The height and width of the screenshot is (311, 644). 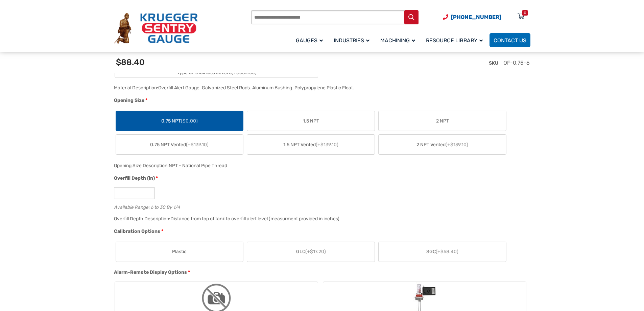 What do you see at coordinates (256, 88) in the screenshot?
I see `div: Overfill Alert Gauge. Galvanized Steel Rods. Aluminum Bushing. Polypropylene Plastic Float.` at bounding box center [256, 88].